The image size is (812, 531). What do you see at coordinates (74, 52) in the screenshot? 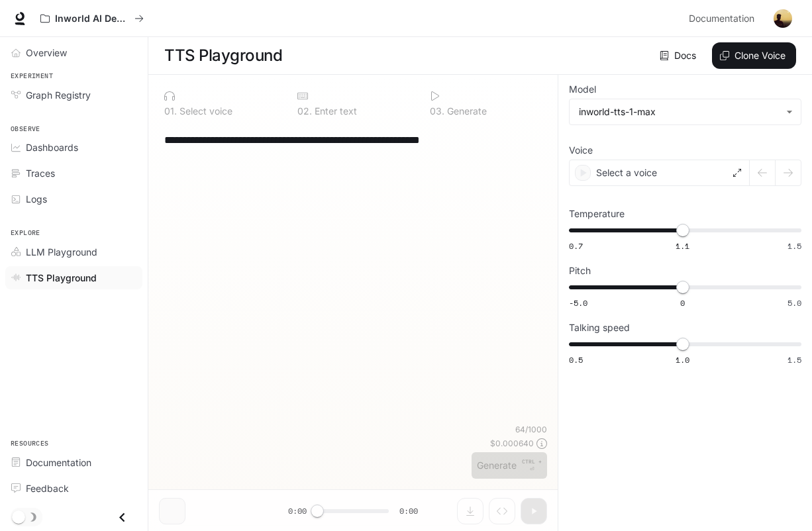
I see `a: Overview` at bounding box center [74, 52].